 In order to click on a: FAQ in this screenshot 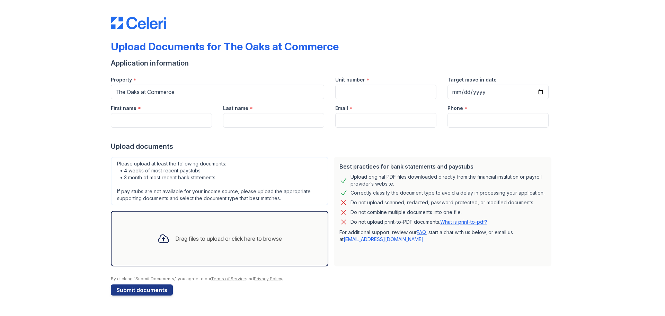, I will do `click(421, 232)`.